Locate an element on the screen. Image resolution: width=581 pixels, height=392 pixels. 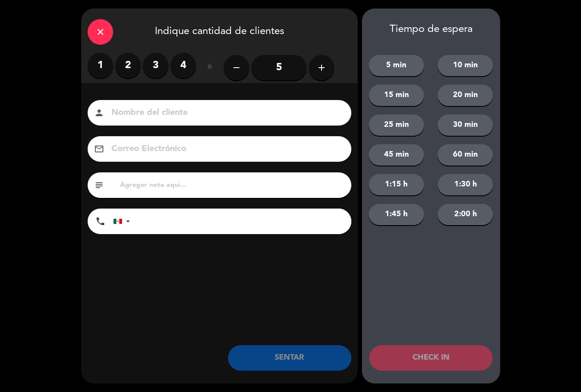
button: 1:30 h is located at coordinates (466, 185).